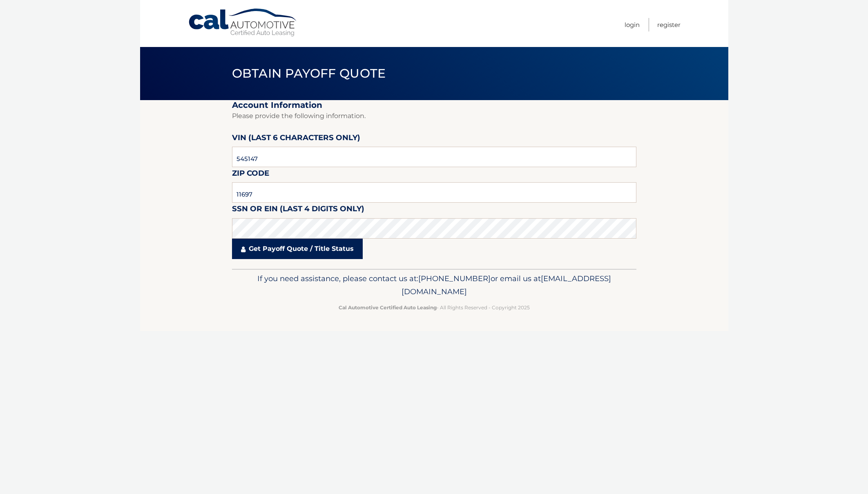  I want to click on a: Cal Automotive, so click(243, 23).